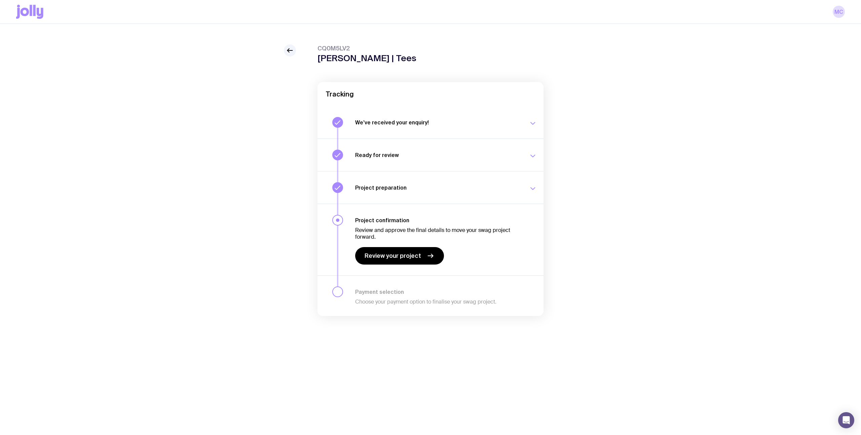 This screenshot has width=861, height=435. I want to click on h3: Payment selection, so click(438, 292).